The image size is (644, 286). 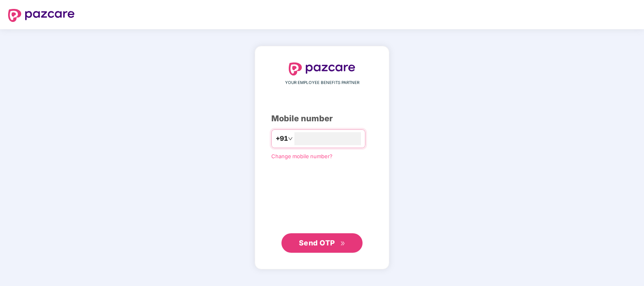 I want to click on span: down, so click(x=290, y=139).